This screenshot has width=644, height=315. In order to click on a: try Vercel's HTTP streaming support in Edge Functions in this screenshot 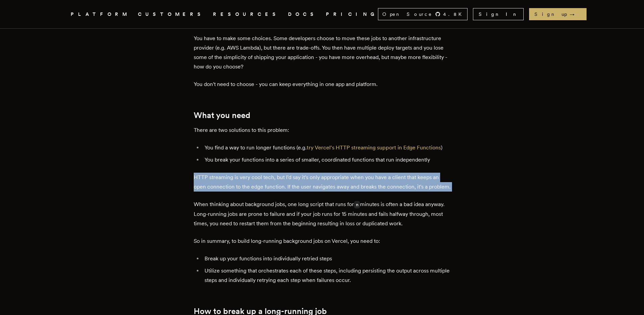, I will do `click(373, 147)`.